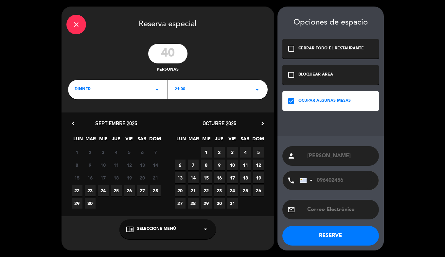 Image resolution: width=445 pixels, height=257 pixels. I want to click on span: octubre 2025, so click(219, 123).